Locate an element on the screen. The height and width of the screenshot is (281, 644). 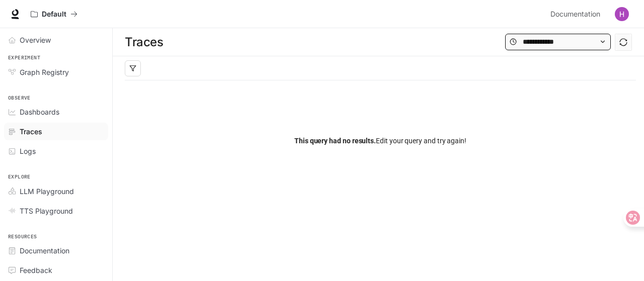
span: Traces is located at coordinates (30, 131).